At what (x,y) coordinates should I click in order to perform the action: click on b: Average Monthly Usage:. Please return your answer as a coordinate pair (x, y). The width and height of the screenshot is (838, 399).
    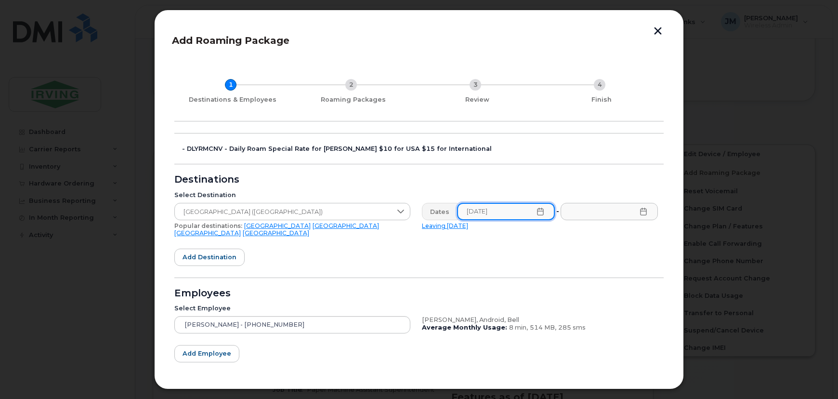
    Looking at the image, I should click on (464, 327).